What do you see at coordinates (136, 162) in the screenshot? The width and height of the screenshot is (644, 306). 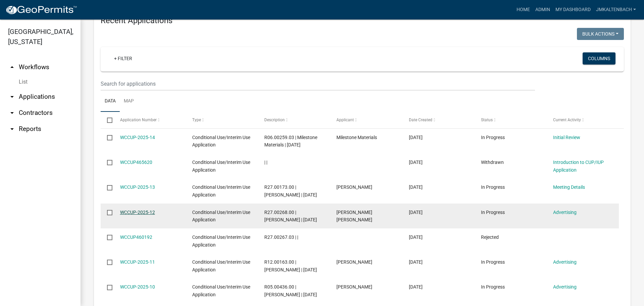 I see `a: WCCUP465620` at bounding box center [136, 162].